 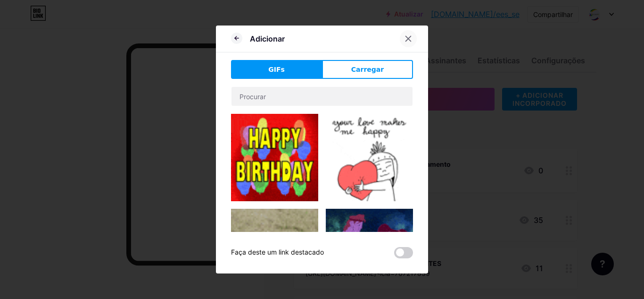 What do you see at coordinates (367, 69) in the screenshot?
I see `button: Carregar` at bounding box center [367, 69].